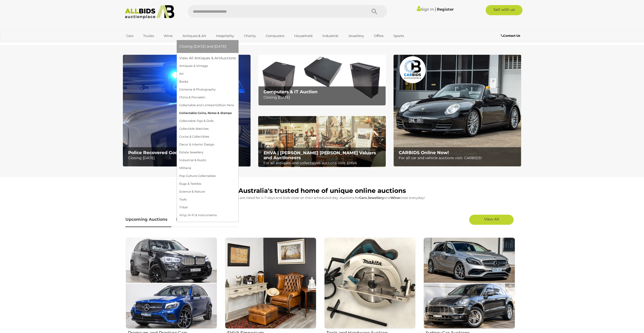 The image size is (644, 333). I want to click on a: Cars, so click(130, 36).